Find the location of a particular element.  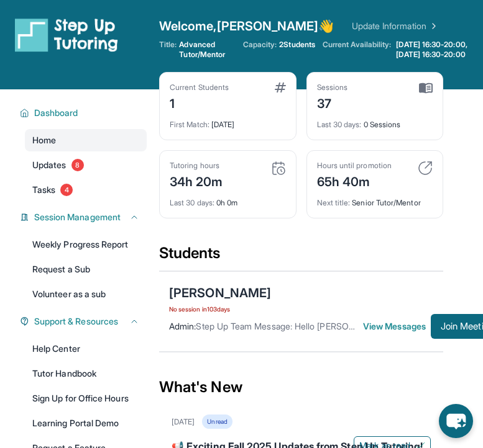

button: Dashboard is located at coordinates (84, 113).